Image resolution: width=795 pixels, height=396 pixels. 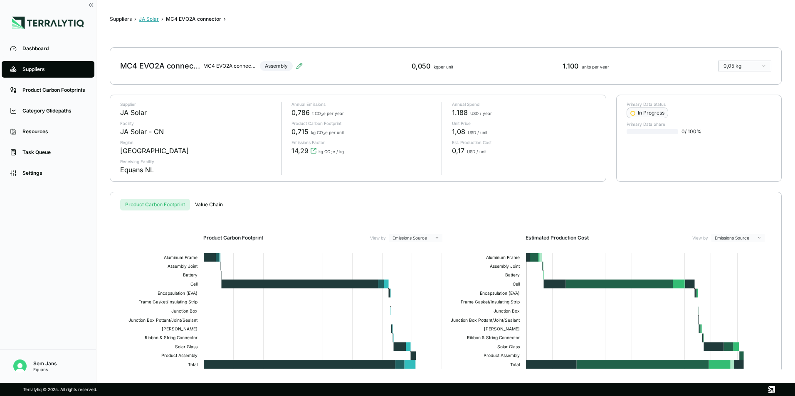 What do you see at coordinates (691, 132) in the screenshot?
I see `span: 0 / 100 %` at bounding box center [691, 132].